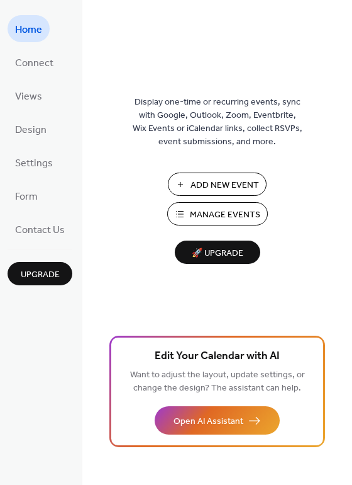 Image resolution: width=352 pixels, height=485 pixels. Describe the element at coordinates (28, 30) in the screenshot. I see `span: Home` at that location.